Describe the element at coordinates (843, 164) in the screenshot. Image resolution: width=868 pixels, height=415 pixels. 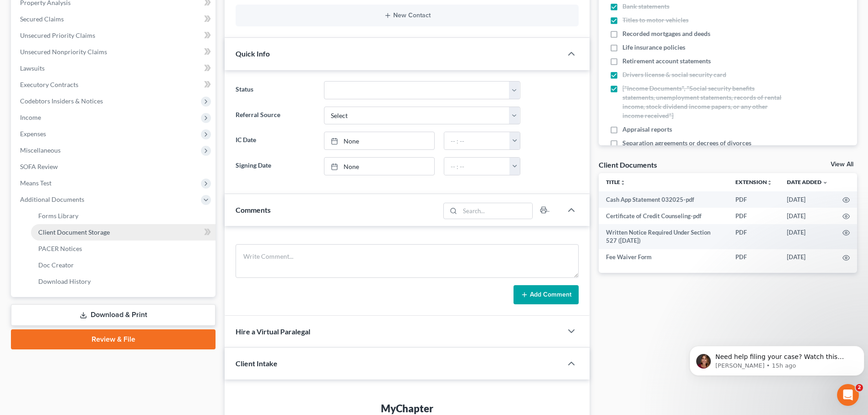
I see `a: View All` at that location.